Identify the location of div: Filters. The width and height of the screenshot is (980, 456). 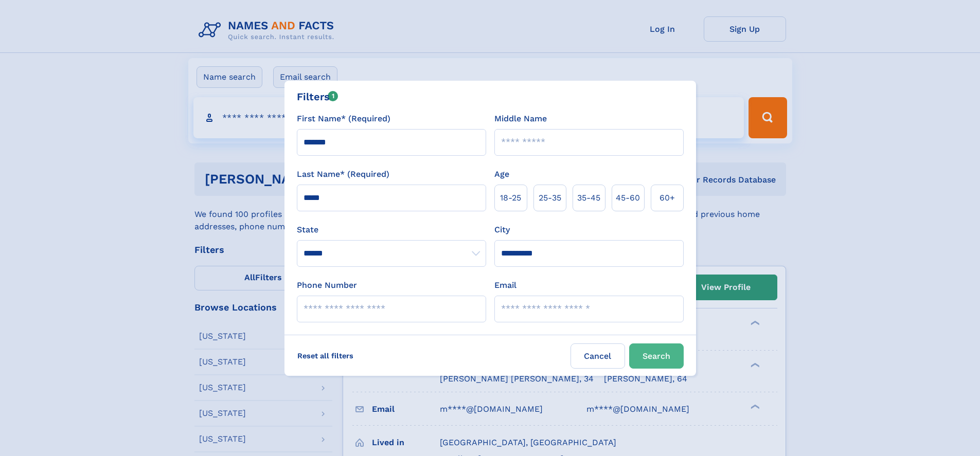
(318, 96).